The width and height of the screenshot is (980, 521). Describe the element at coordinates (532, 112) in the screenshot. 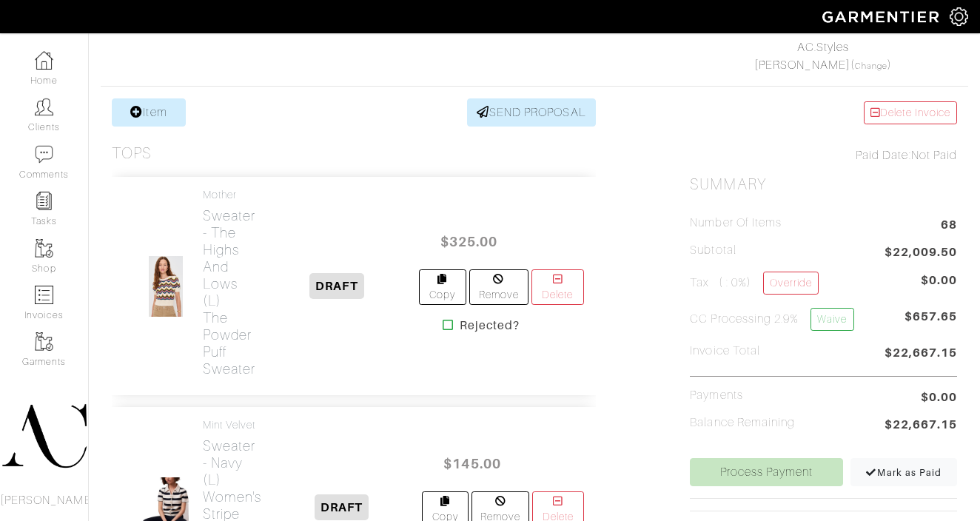

I see `a: SEND PROPOSAL` at that location.